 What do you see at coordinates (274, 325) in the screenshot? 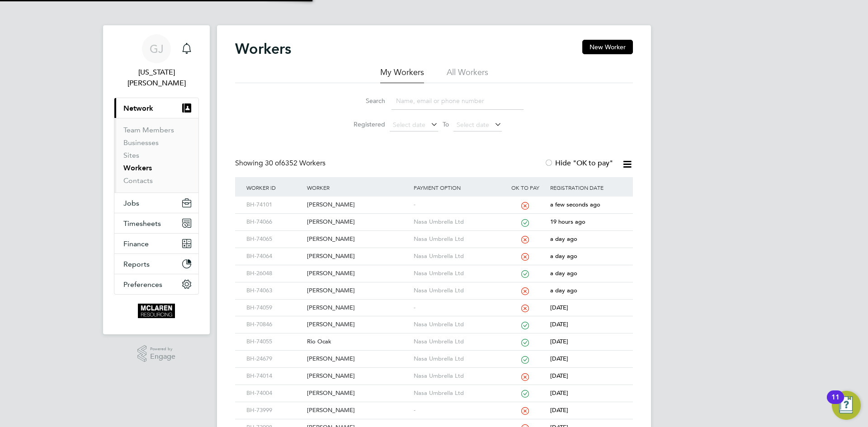
I see `div: BH-70846` at bounding box center [274, 325].